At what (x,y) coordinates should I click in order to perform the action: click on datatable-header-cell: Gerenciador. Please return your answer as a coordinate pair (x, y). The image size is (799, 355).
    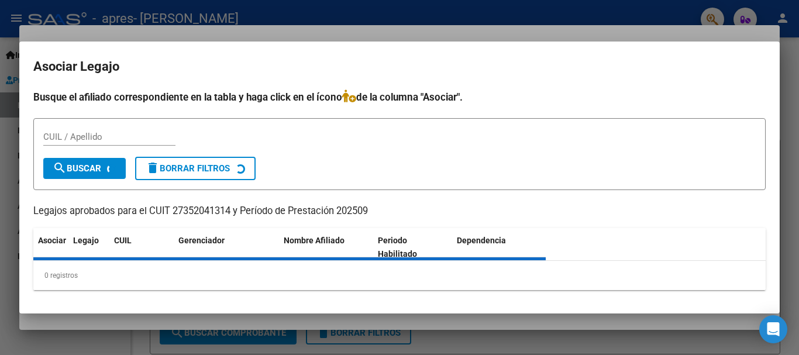
    Looking at the image, I should click on (226, 248).